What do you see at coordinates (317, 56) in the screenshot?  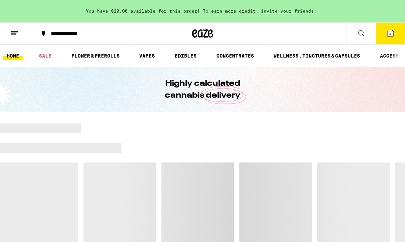 I see `a: WELLNESS, TINCTURES & CAPSULES` at bounding box center [317, 56].